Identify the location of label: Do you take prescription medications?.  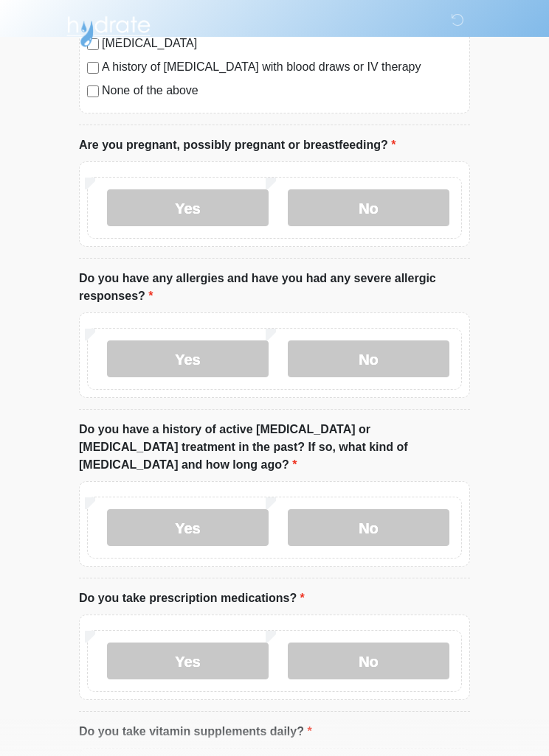
(192, 598).